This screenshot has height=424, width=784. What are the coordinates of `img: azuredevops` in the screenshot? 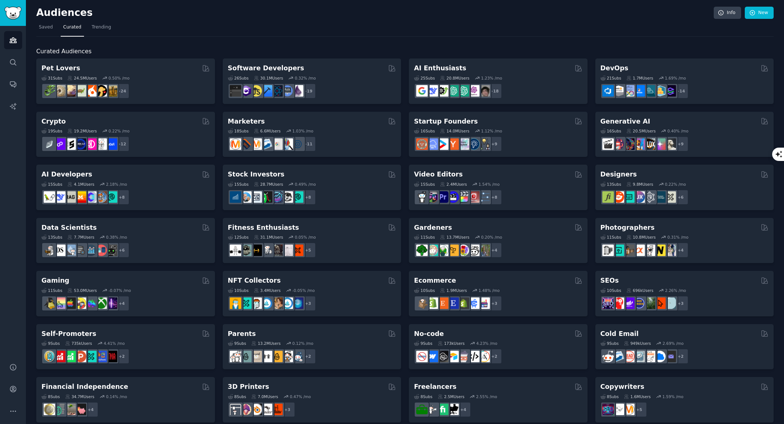 It's located at (608, 91).